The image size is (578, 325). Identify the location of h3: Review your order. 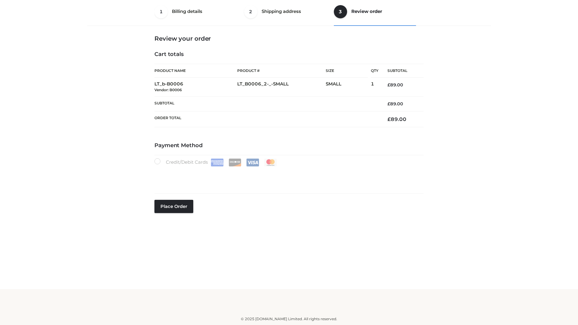
(289, 39).